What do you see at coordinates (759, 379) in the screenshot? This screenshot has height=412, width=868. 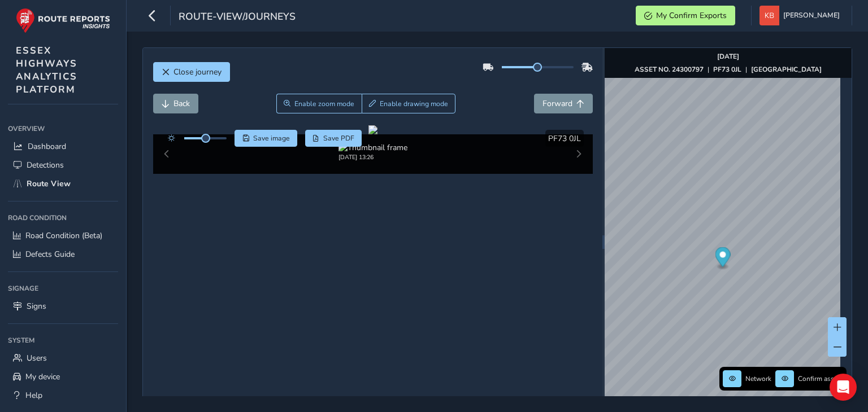 I see `span: Network` at bounding box center [759, 379].